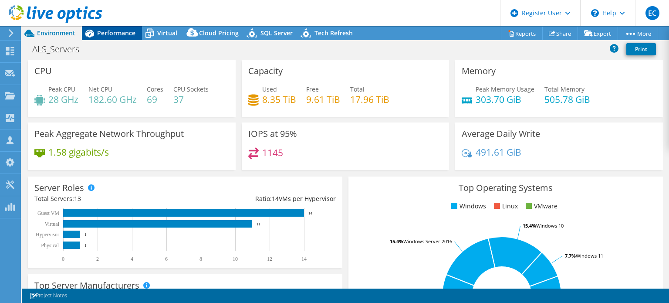  Describe the element at coordinates (56, 33) in the screenshot. I see `span: Environment` at that location.